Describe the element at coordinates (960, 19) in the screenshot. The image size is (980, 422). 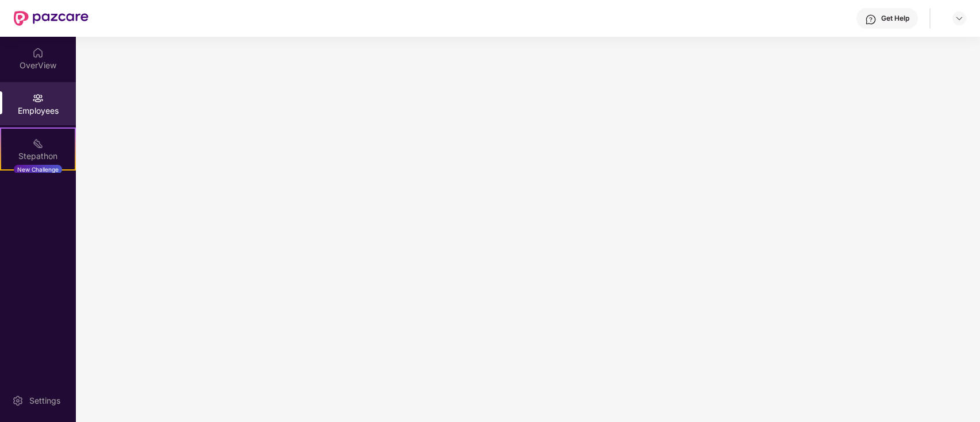
I see `img: svg+xml;base64,PHN2ZyBpZD0iRHJvcGRvd24tMzJ4MzIiIHhtbG5zPSJodHRwOi8vd3d3LnczLm9yZy8yMDAwL3N2ZyIgd2...` at that location.